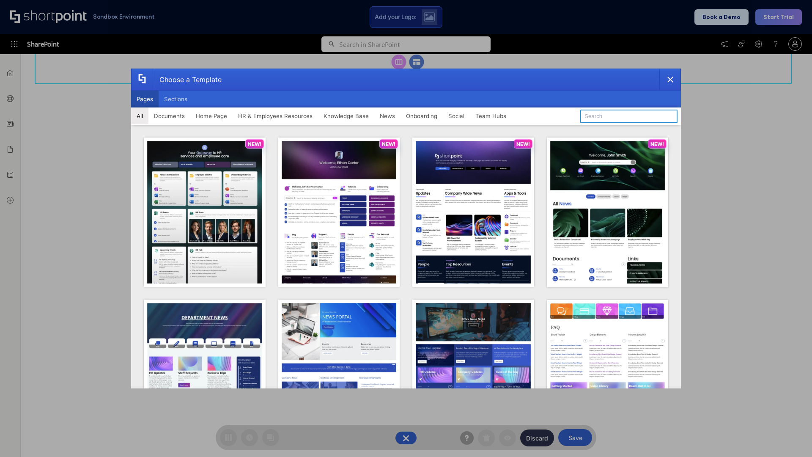 The image size is (812, 457). I want to click on button: All, so click(140, 116).